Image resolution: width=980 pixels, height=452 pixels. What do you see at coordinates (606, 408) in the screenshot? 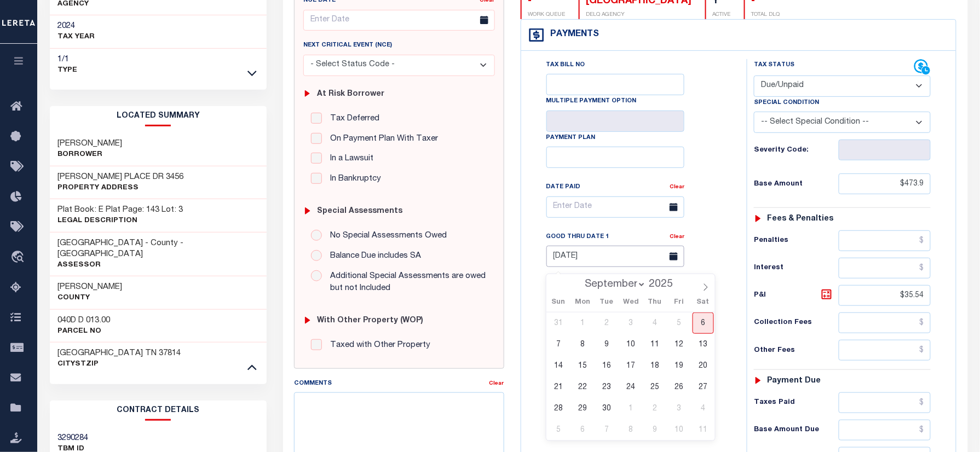
I see `span: September 30, 2025` at bounding box center [606, 408].